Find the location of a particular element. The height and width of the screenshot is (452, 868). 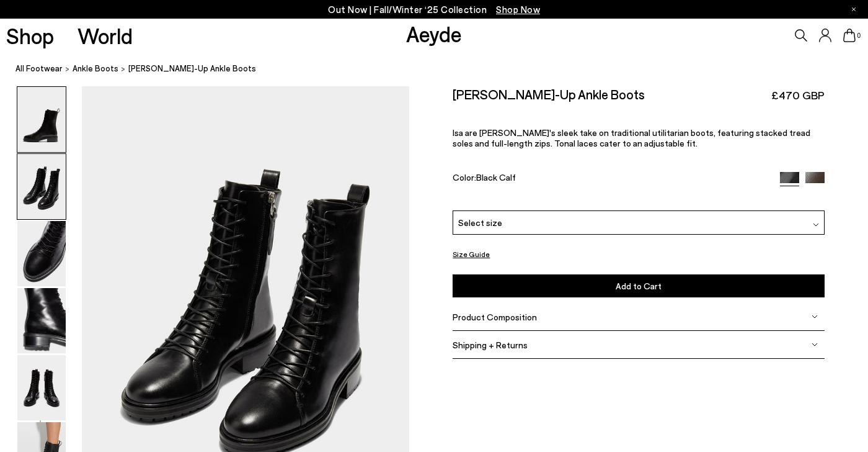

nav: breadcrumb is located at coordinates (442, 69).